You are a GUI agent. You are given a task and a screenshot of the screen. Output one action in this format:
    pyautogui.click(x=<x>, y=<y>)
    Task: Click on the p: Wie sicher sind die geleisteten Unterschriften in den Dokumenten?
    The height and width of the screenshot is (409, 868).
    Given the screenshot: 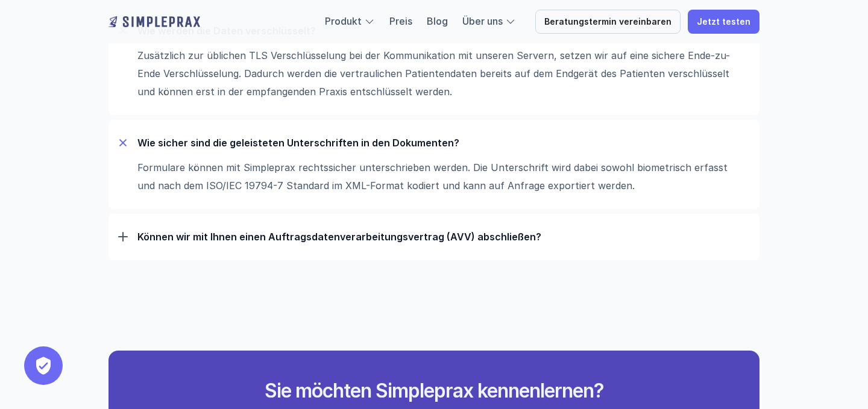 What is the action you would take?
    pyautogui.click(x=443, y=143)
    